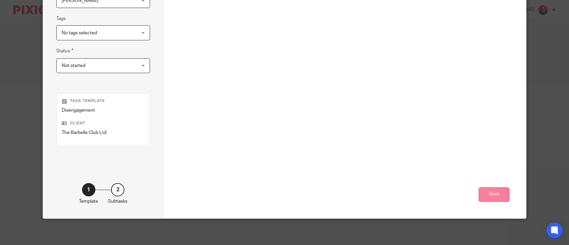 The height and width of the screenshot is (245, 569). I want to click on p: Template, so click(88, 201).